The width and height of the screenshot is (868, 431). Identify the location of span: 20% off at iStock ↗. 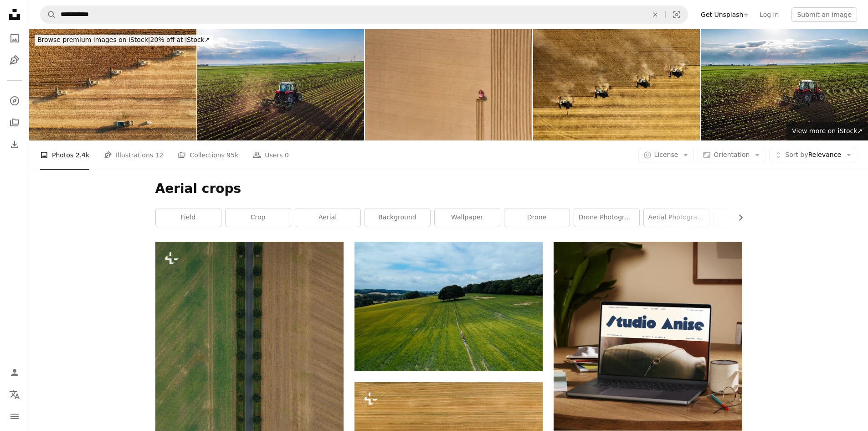
(124, 40).